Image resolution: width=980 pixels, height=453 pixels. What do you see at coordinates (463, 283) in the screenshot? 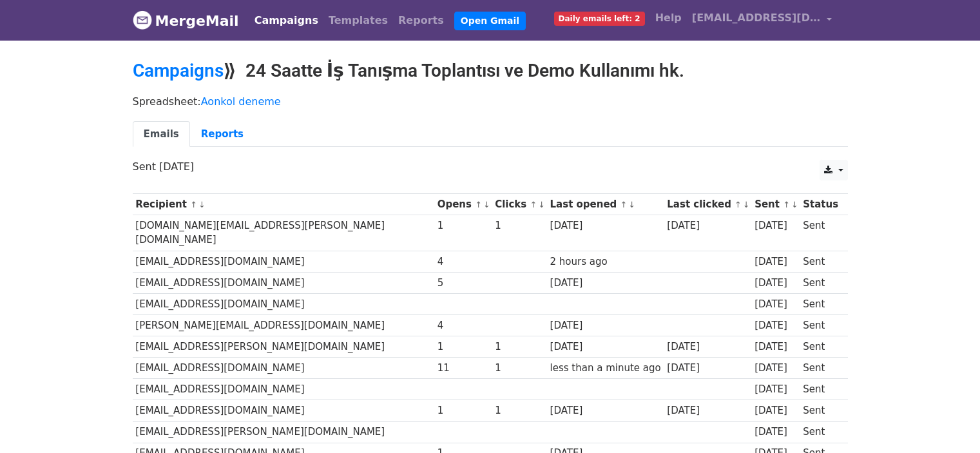
I see `div: 5` at bounding box center [463, 283].